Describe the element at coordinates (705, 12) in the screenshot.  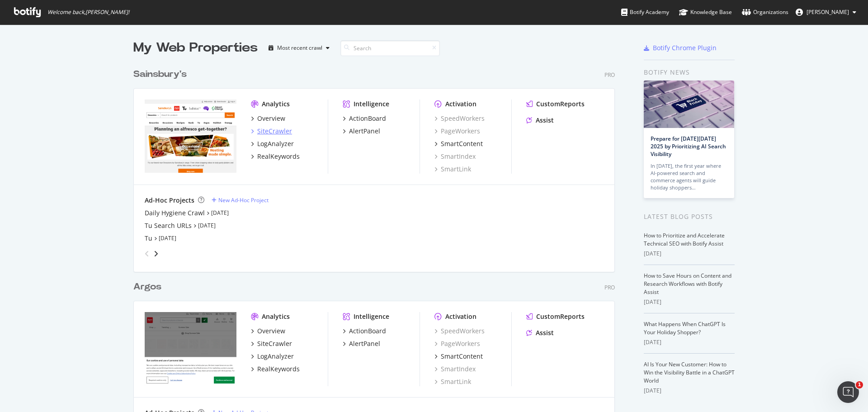
I see `div: Knowledge Base` at that location.